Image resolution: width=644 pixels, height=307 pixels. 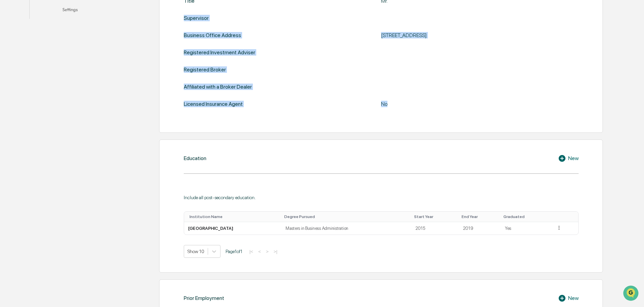 What do you see at coordinates (74, 116) in the screenshot?
I see `span: Pylon` at bounding box center [74, 116].